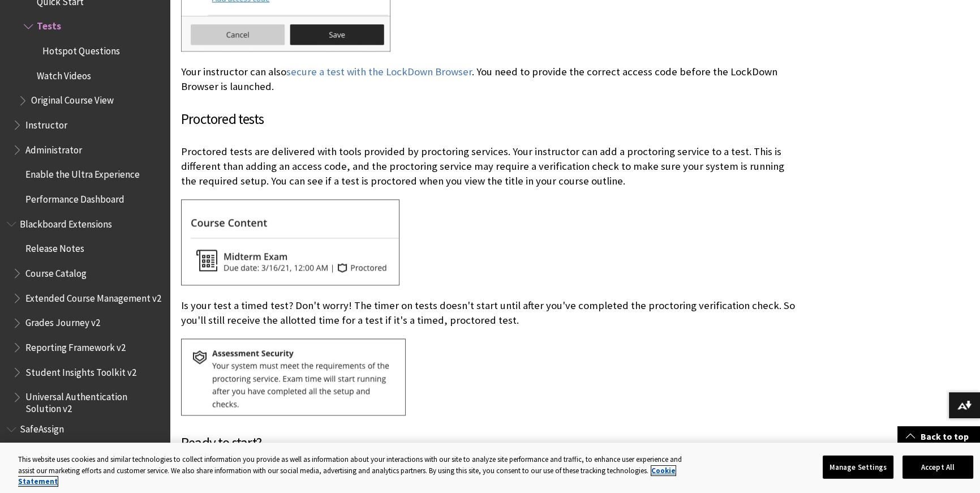 This screenshot has height=493, width=980. What do you see at coordinates (54, 148) in the screenshot?
I see `span: Administrator` at bounding box center [54, 148].